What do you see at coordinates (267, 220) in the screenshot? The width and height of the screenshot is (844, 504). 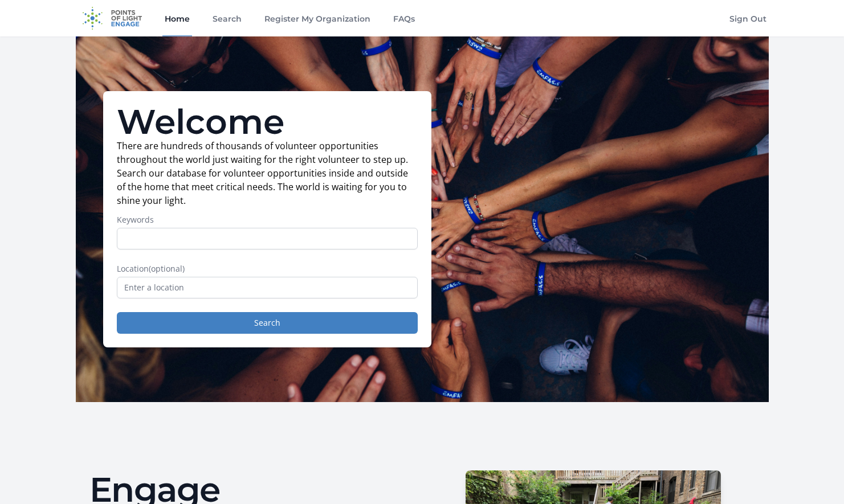 I see `label: Keywords` at bounding box center [267, 220].